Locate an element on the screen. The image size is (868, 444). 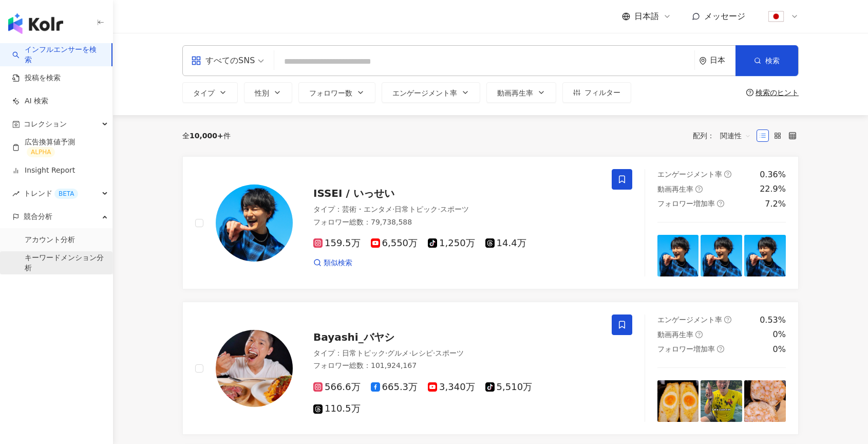
span: タイプ is located at coordinates (204, 93).